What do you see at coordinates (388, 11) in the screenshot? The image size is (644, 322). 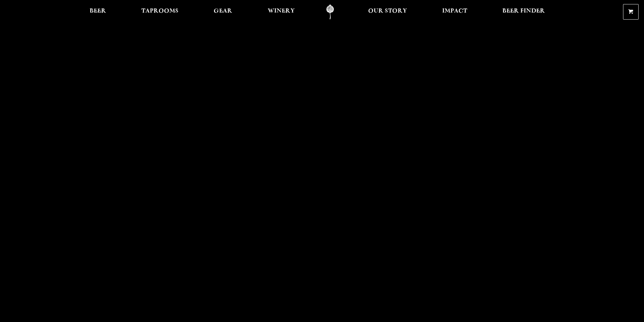 I see `span: Our Story` at bounding box center [388, 11].